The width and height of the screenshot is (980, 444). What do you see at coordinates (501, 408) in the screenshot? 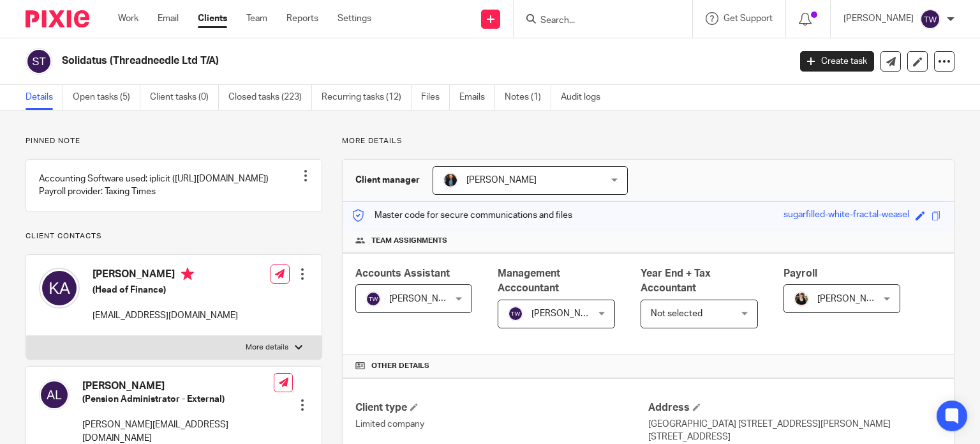
I see `h4: Client type` at bounding box center [501, 408].